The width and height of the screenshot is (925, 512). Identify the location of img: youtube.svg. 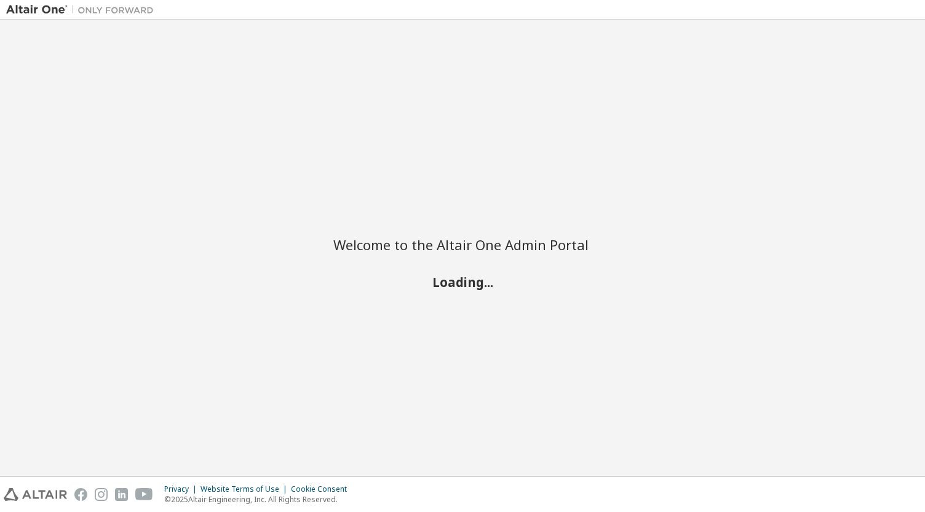
(144, 494).